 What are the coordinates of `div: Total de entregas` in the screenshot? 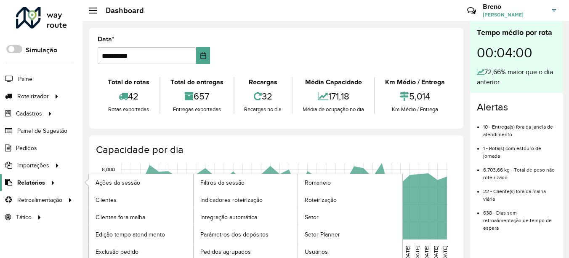 It's located at (197, 82).